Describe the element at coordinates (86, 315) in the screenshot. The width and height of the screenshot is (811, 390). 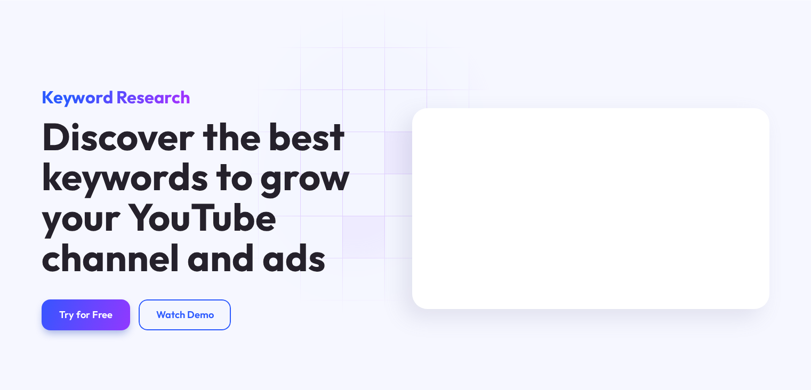
I see `div: Try for Free` at that location.